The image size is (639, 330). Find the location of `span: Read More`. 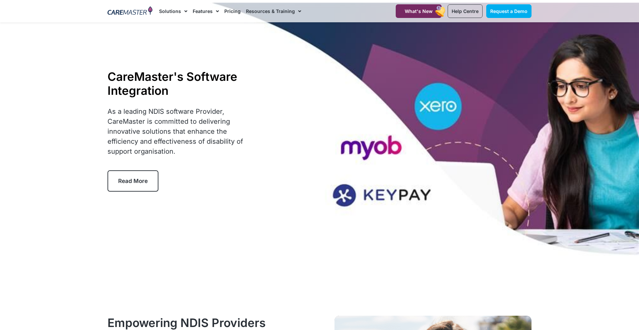

span: Read More is located at coordinates (133, 181).